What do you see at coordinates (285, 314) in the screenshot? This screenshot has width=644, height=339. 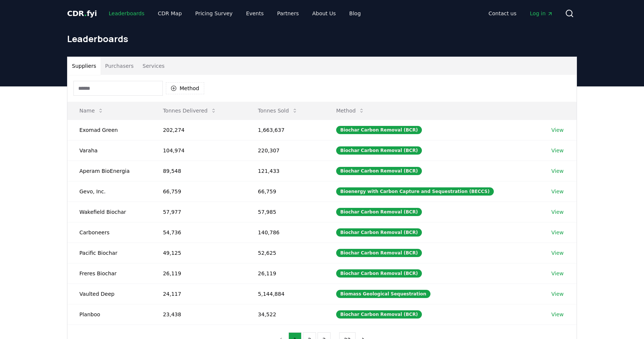 I see `td: 34,522` at bounding box center [285, 314].